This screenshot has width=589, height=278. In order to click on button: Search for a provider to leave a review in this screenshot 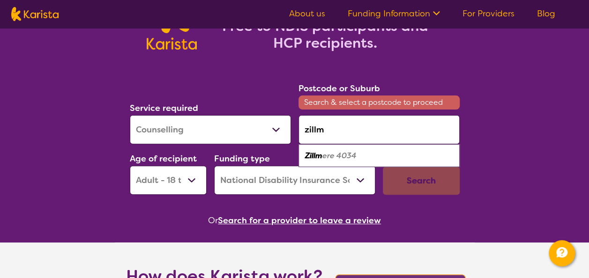, I will do `click(299, 221)`.